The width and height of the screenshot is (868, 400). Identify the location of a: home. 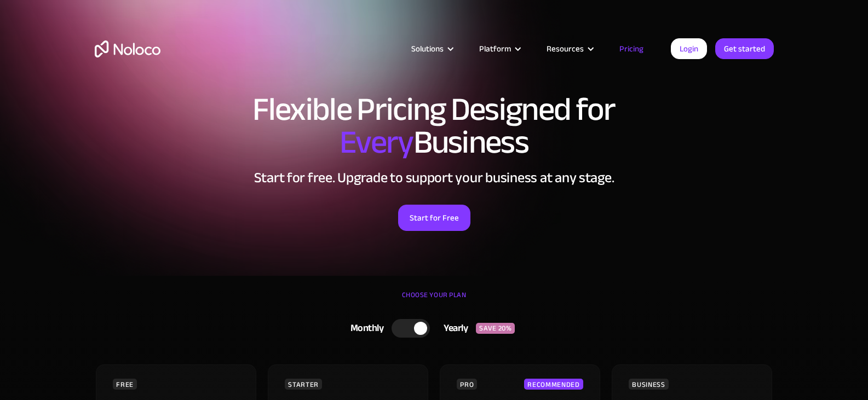
(128, 48).